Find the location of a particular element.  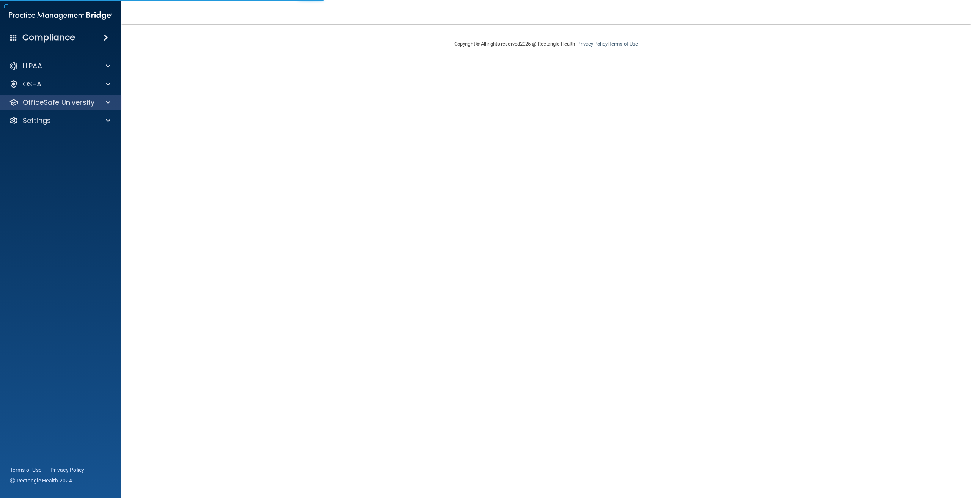

h4: Compliance is located at coordinates (49, 38).